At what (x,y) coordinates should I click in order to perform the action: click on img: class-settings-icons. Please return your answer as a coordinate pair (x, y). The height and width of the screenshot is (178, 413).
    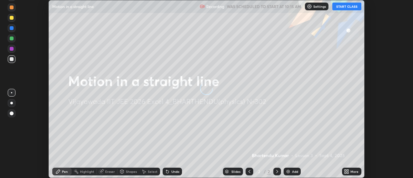
    Looking at the image, I should click on (310, 6).